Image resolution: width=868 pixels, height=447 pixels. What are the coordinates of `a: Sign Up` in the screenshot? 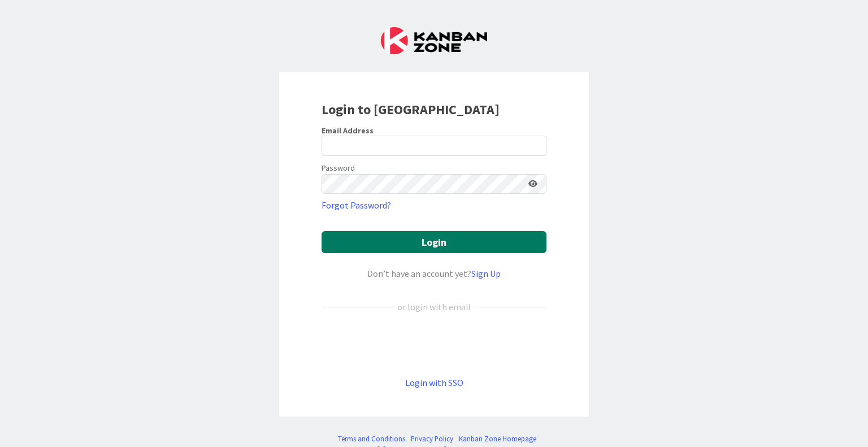 It's located at (486, 273).